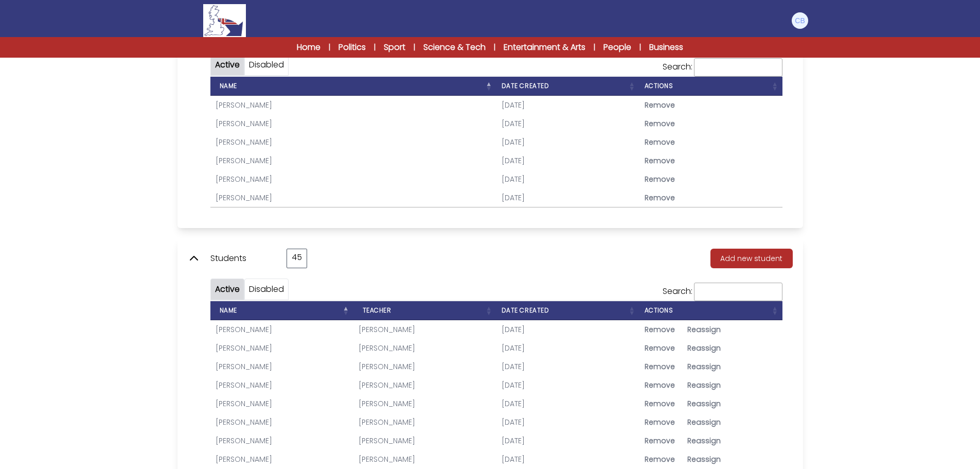  I want to click on a: Add new student, so click(747, 258).